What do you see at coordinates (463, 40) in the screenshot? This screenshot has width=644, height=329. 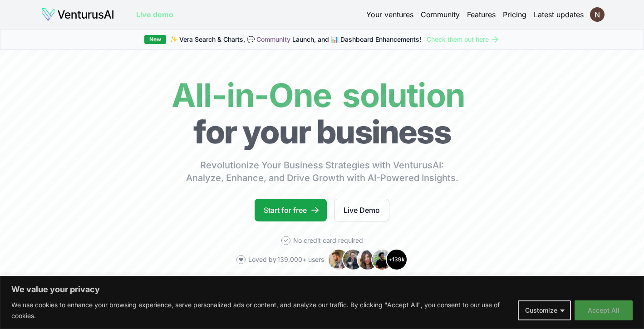 I see `a: Check them out here` at bounding box center [463, 40].